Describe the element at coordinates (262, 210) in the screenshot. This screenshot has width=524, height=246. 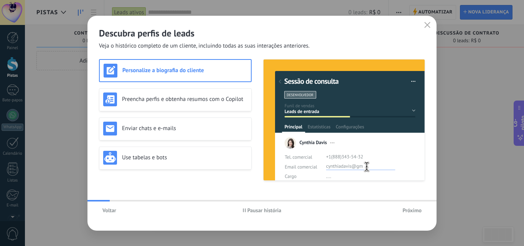
I see `button: Pausar história` at that location.